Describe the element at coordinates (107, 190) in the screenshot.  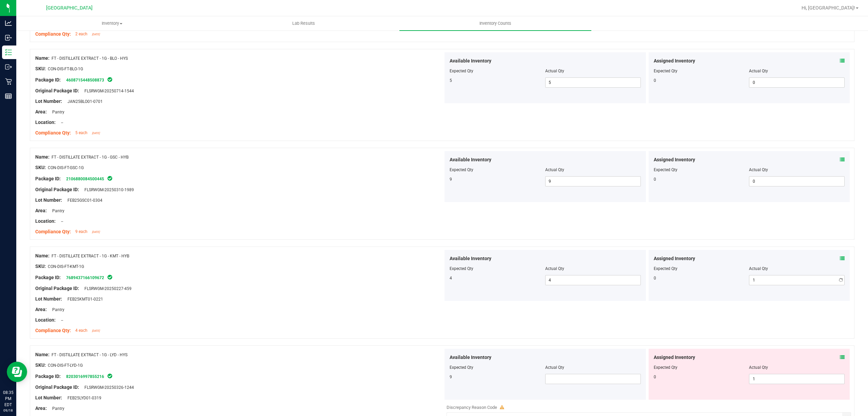
I see `span: FLSRWGM-20250310-1989` at that location.